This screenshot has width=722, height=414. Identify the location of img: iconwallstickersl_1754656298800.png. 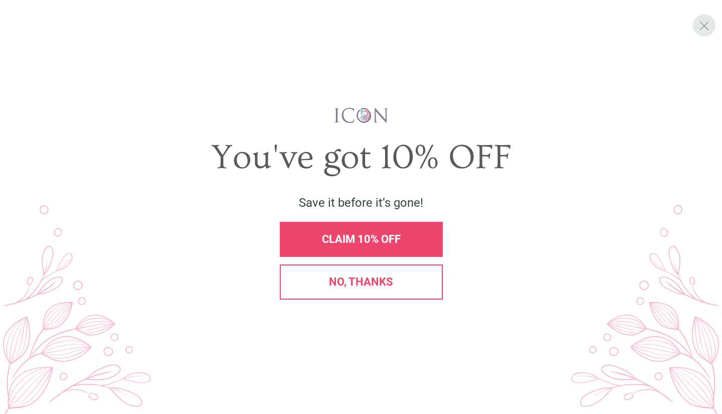
(361, 115).